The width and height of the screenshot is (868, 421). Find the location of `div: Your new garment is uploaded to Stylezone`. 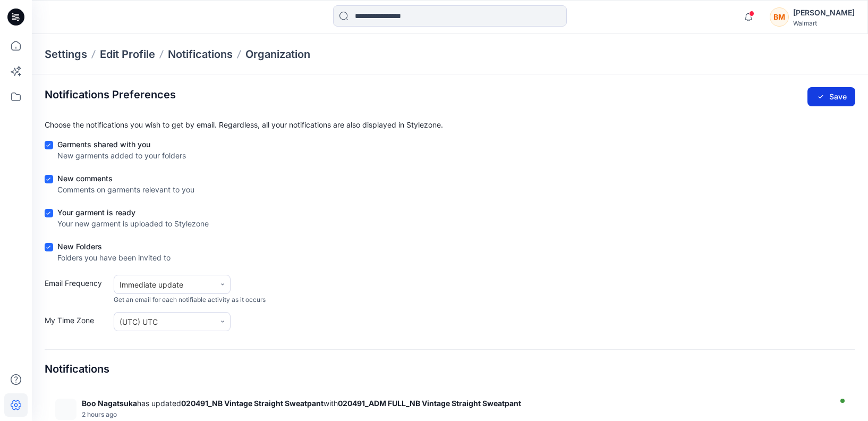

div: Your new garment is uploaded to Stylezone is located at coordinates (133, 223).